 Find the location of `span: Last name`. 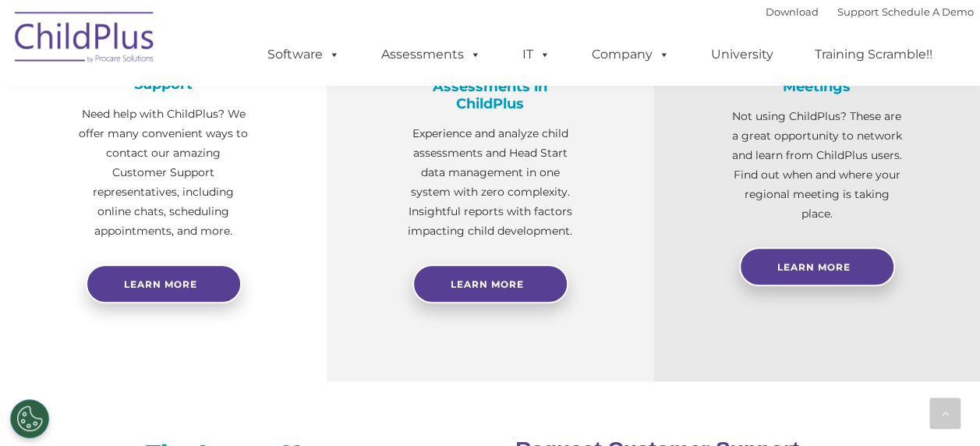

span: Last name is located at coordinates (240, 108).